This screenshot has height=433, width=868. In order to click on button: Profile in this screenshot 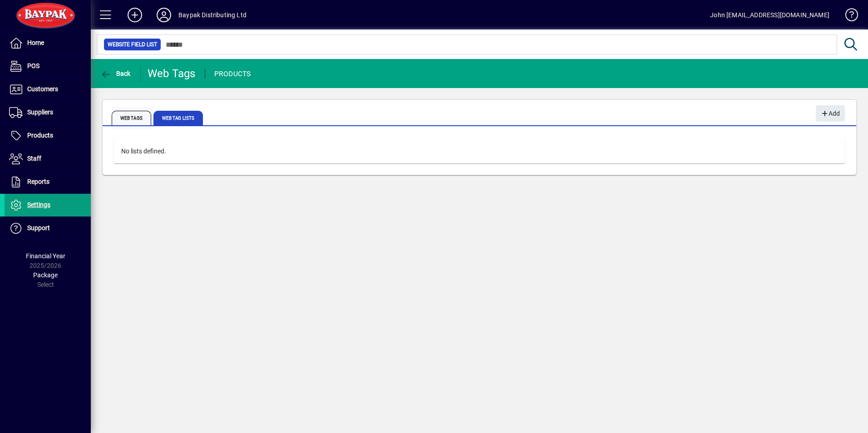, I will do `click(164, 15)`.